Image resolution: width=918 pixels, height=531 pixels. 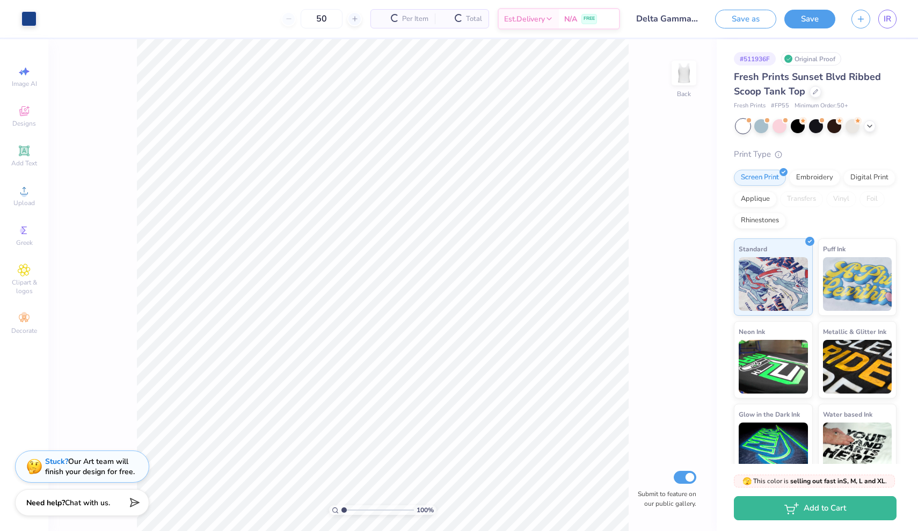 What do you see at coordinates (684, 94) in the screenshot?
I see `div: Back` at bounding box center [684, 94].